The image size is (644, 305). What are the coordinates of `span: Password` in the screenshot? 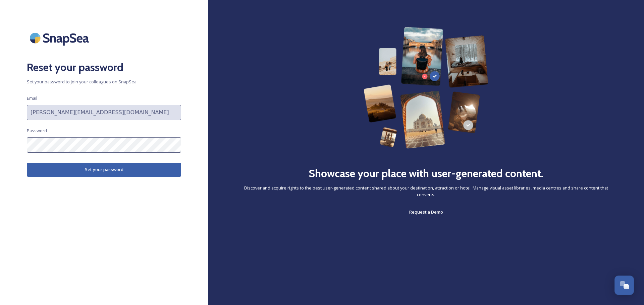 It's located at (37, 130).